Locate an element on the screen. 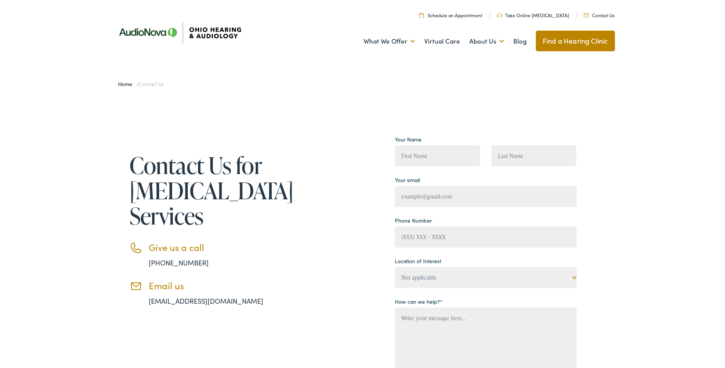  input: (XXX) XXX - XXXX is located at coordinates (486, 237).